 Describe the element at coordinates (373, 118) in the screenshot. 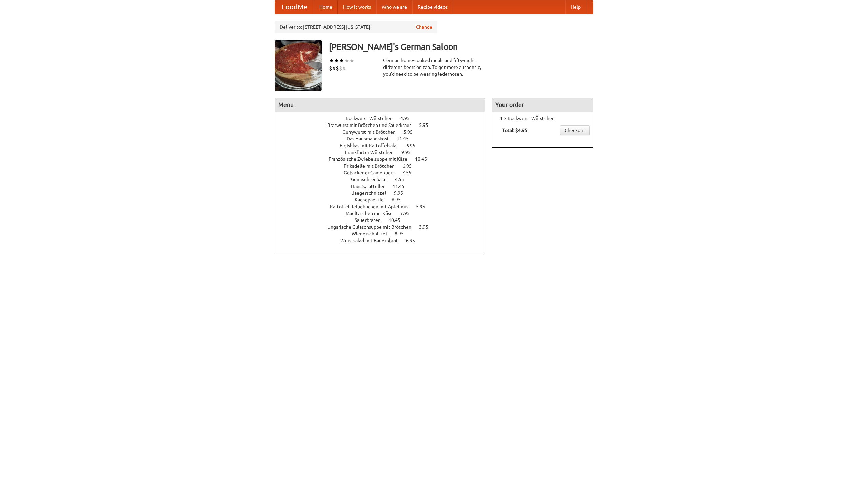

I see `span: Bockwurst Würstchen` at that location.